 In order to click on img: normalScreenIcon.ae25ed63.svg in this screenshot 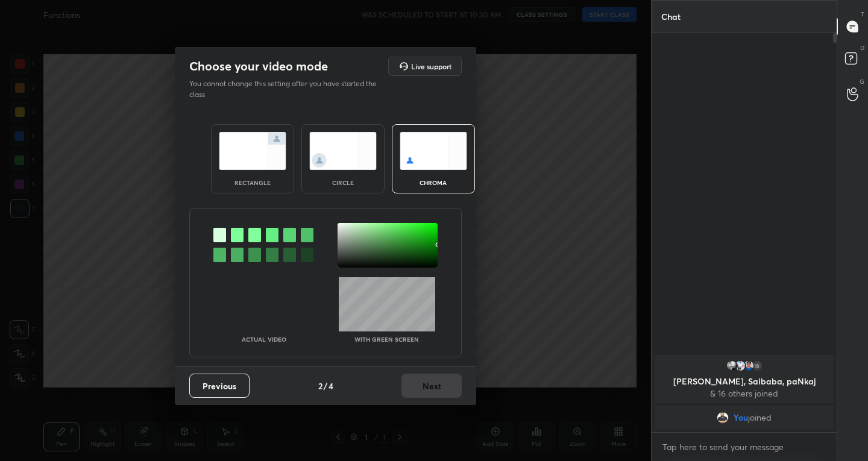, I will do `click(253, 151)`.